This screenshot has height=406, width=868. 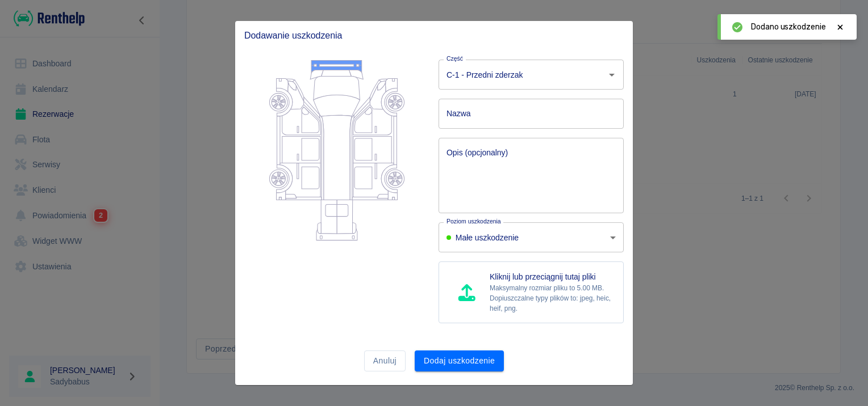 What do you see at coordinates (551, 303) in the screenshot?
I see `p: Dopiuszczalne typy plików to: jpeg, heic, heif, png.` at bounding box center [551, 303].